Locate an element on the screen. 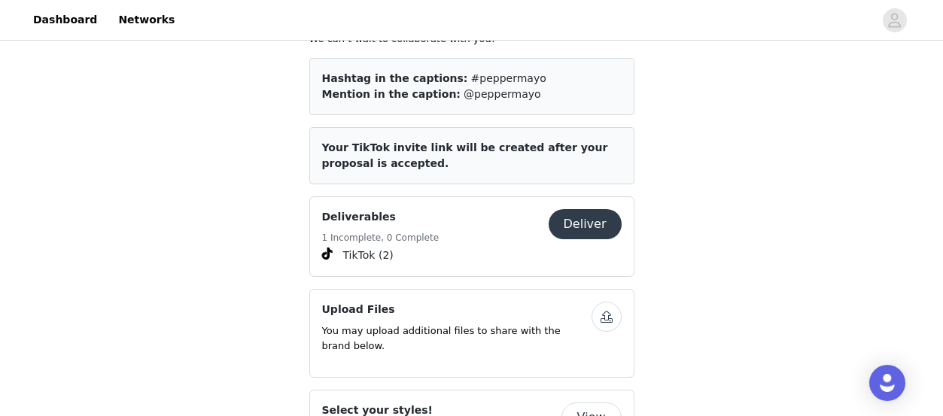 This screenshot has width=943, height=416. span: @peppermayo is located at coordinates (502, 94).